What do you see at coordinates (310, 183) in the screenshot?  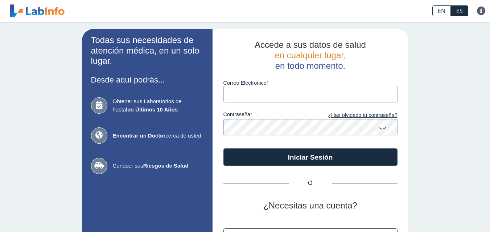 I see `span: O` at bounding box center [310, 183].